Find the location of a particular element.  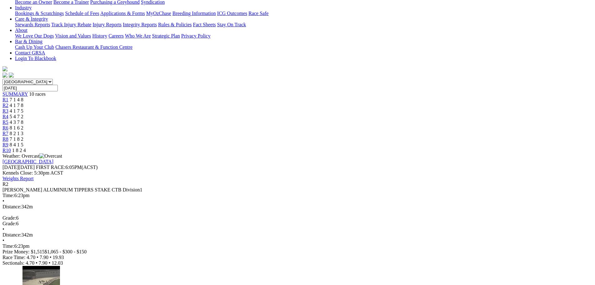

span: Weather: Overcast is located at coordinates (32, 156).